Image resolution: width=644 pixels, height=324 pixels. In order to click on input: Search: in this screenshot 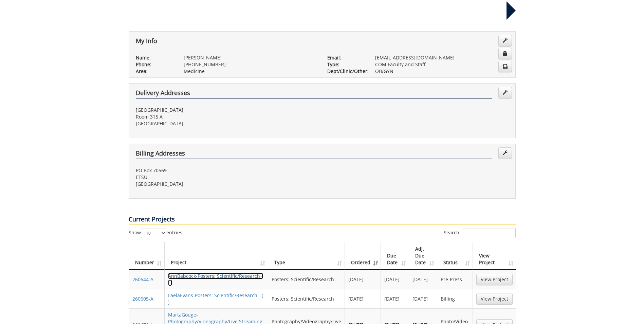, I will do `click(489, 233)`.